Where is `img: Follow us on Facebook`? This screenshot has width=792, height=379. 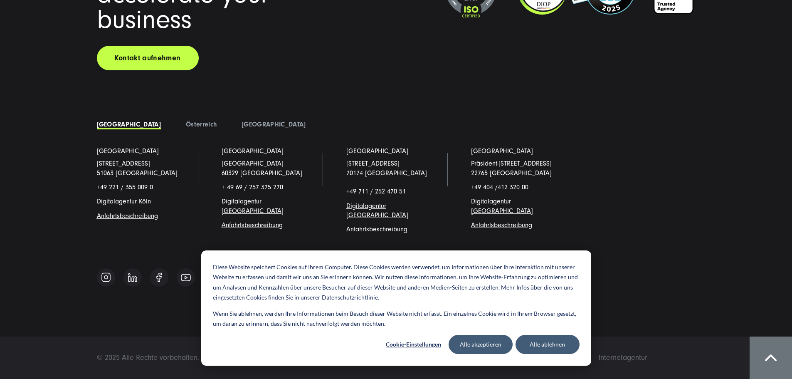
img: Follow us on Facebook is located at coordinates (159, 277).